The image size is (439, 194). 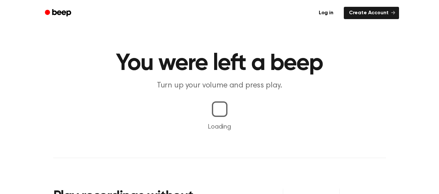 I want to click on p: Loading, so click(x=219, y=127).